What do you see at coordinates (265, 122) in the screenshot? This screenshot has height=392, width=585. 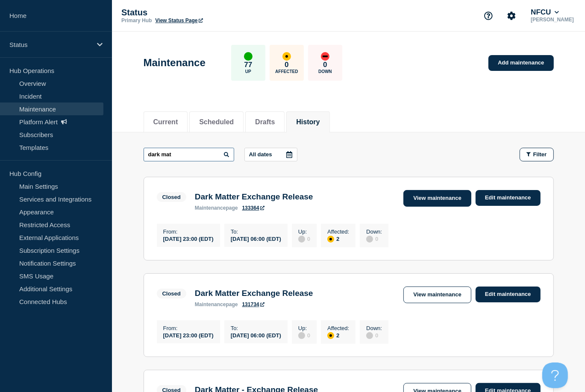 I see `button: Drafts` at bounding box center [265, 122].